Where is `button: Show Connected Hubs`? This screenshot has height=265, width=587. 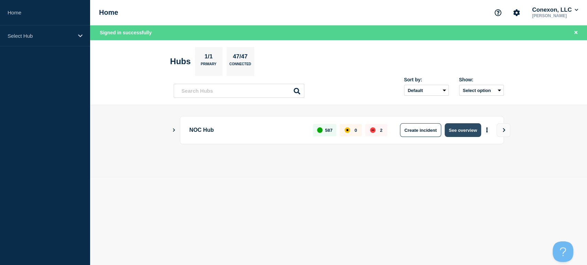 button: Show Connected Hubs is located at coordinates (174, 130).